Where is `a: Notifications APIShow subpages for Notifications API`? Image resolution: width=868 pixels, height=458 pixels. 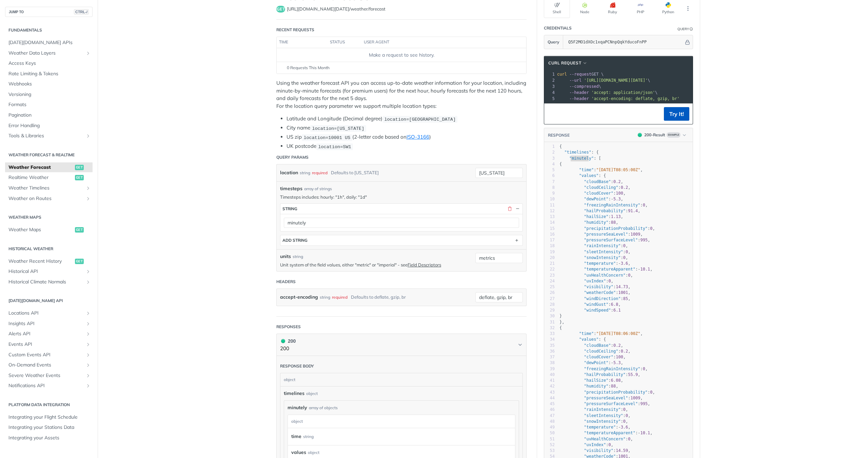
a: Notifications APIShow subpages for Notifications API is located at coordinates (48, 386).